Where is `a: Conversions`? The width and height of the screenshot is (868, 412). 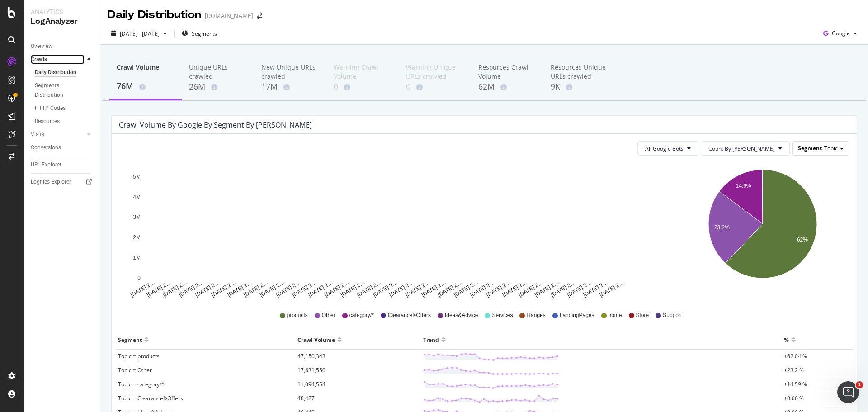
a: Conversions is located at coordinates (62, 147).